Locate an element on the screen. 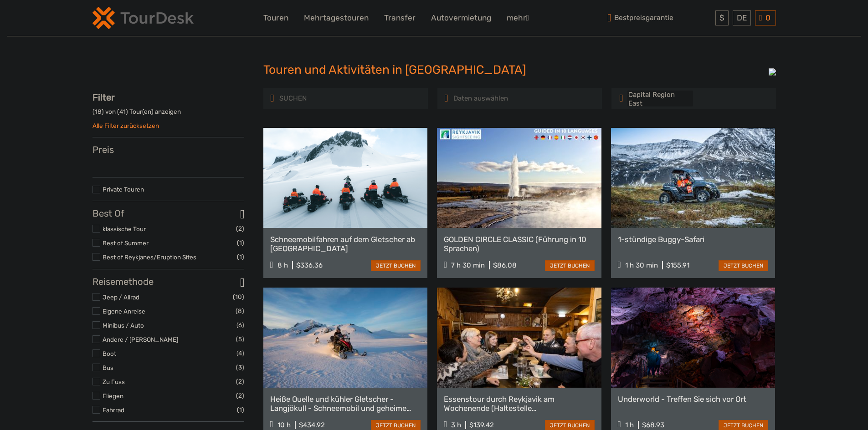  span: 3 h is located at coordinates (456, 425).